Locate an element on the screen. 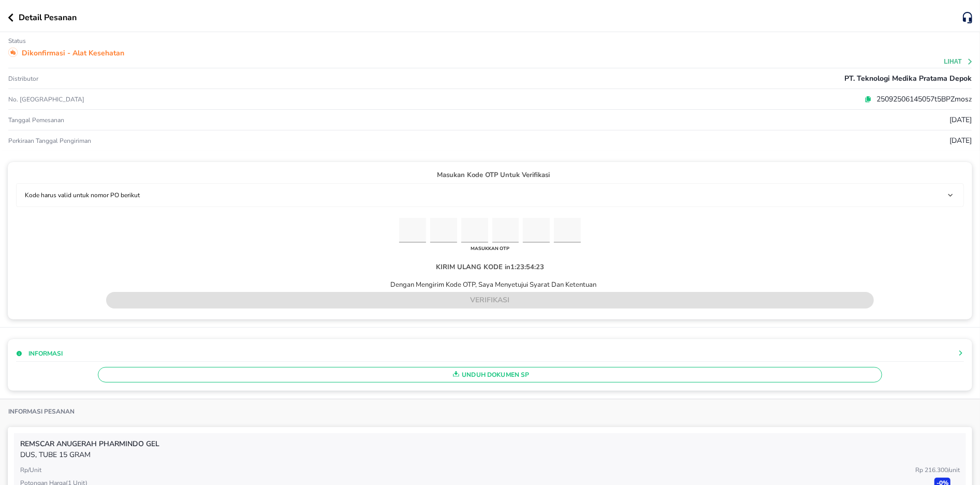  div: Kode harus valid untuk nomor PO berikut is located at coordinates (490, 196).